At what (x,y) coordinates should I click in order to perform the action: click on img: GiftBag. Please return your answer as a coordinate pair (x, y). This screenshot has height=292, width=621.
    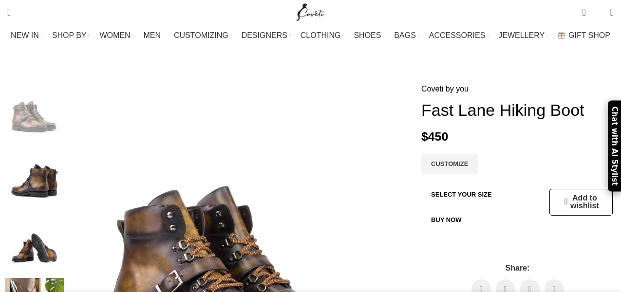
    Looking at the image, I should click on (561, 35).